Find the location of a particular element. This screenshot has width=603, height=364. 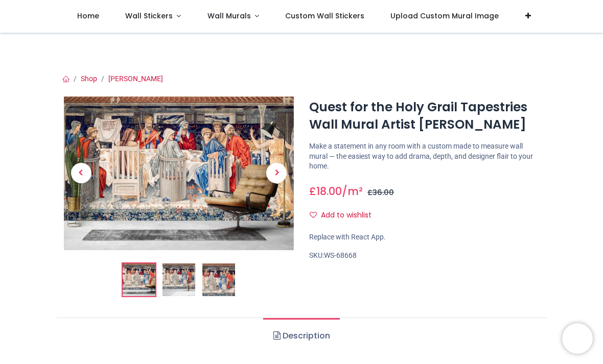

span: Upload Custom Mural Image is located at coordinates (444, 16).